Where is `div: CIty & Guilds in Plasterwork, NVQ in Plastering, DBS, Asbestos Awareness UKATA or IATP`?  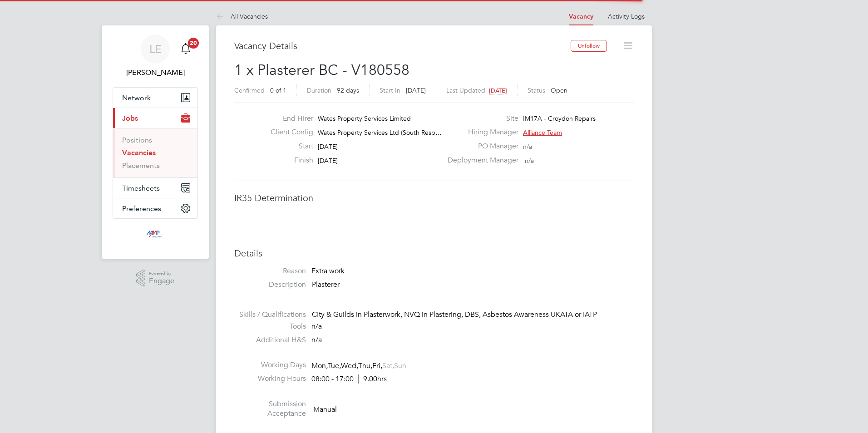 div: CIty & Guilds in Plasterwork, NVQ in Plastering, DBS, Asbestos Awareness UKATA or IATP is located at coordinates (472, 315).